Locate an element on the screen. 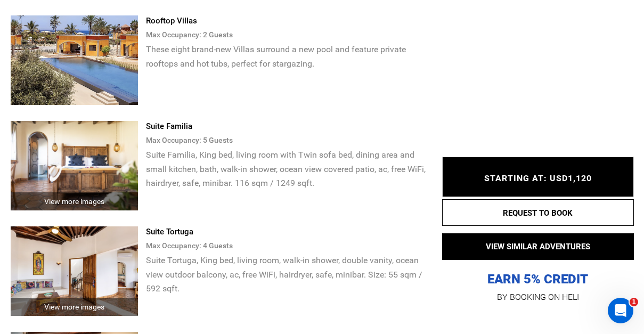  button: REQUEST TO BOOK is located at coordinates (538, 213).